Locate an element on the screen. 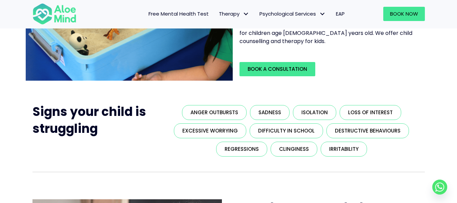  span: Excessive worrying is located at coordinates (210, 130).